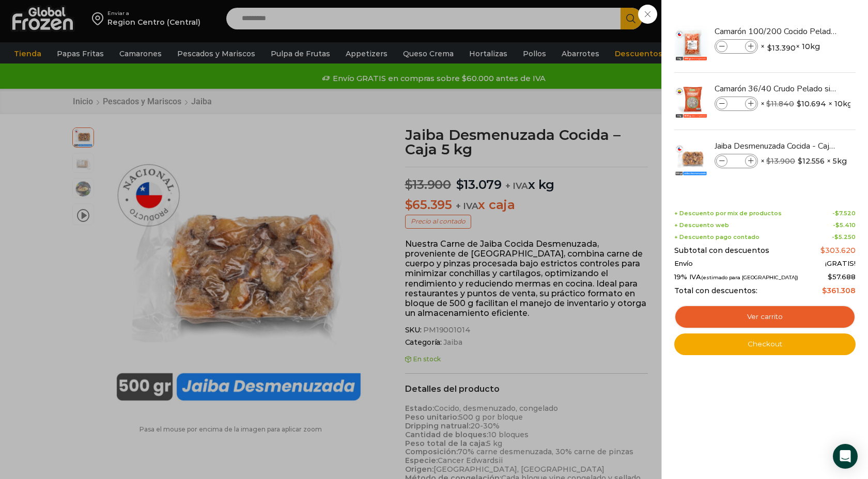  I want to click on span: + Descuento web, so click(701, 225).